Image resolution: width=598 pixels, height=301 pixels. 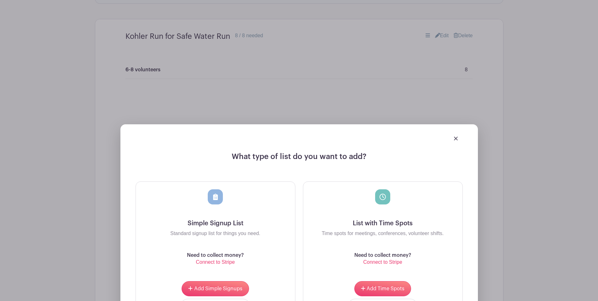 What do you see at coordinates (299, 159) in the screenshot?
I see `h4: What type of list do you want to add?` at bounding box center [299, 159].